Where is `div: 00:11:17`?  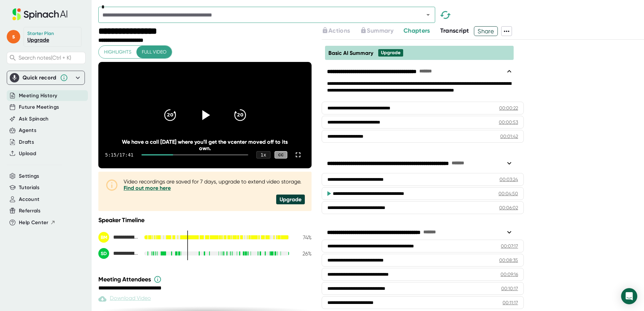 div: 00:11:17 is located at coordinates (510, 303).